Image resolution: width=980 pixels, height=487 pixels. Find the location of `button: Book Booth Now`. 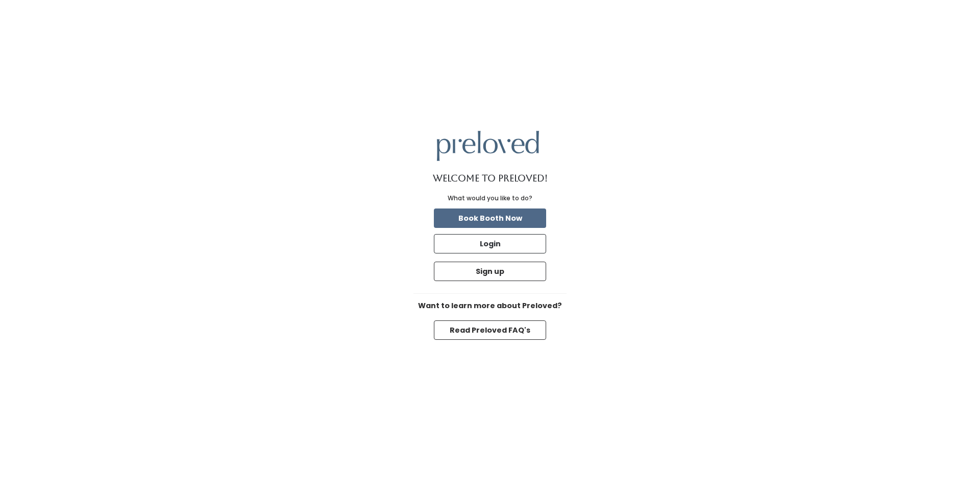

button: Book Booth Now is located at coordinates (490, 218).